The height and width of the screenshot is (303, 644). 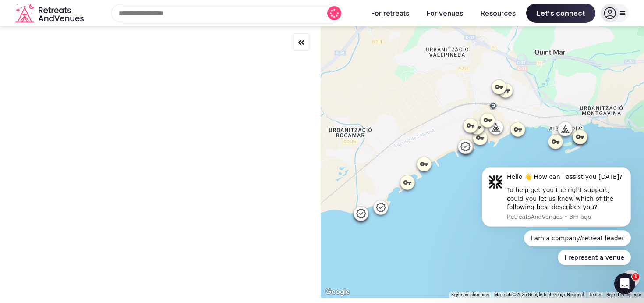 What do you see at coordinates (561, 13) in the screenshot?
I see `span: Let's connect` at bounding box center [561, 13].